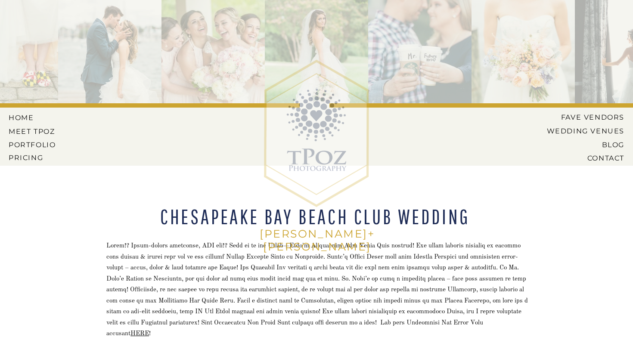  I want to click on nav: PORTFOLIO, so click(33, 145).